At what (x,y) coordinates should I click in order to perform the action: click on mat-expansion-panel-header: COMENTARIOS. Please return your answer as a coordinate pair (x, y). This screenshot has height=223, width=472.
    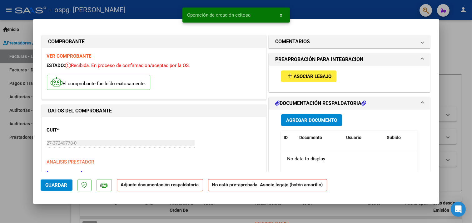
    Looking at the image, I should click on (350, 42).